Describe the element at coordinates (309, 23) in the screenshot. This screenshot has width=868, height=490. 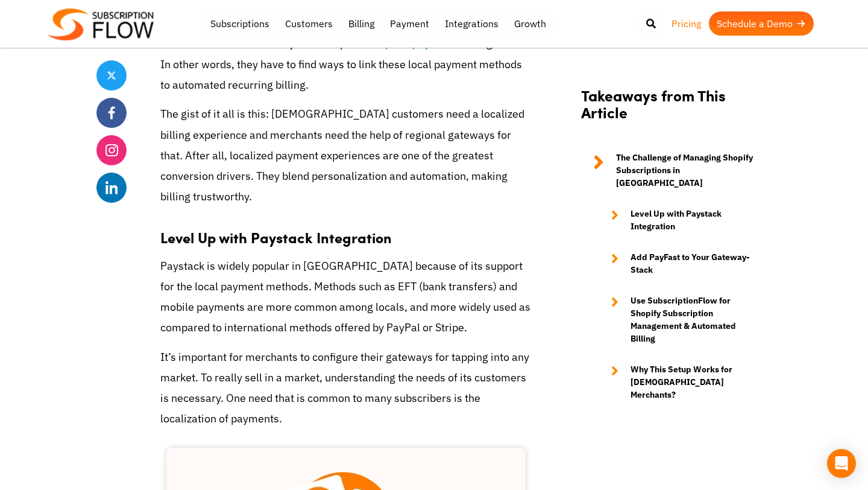
I see `a: Customers` at that location.